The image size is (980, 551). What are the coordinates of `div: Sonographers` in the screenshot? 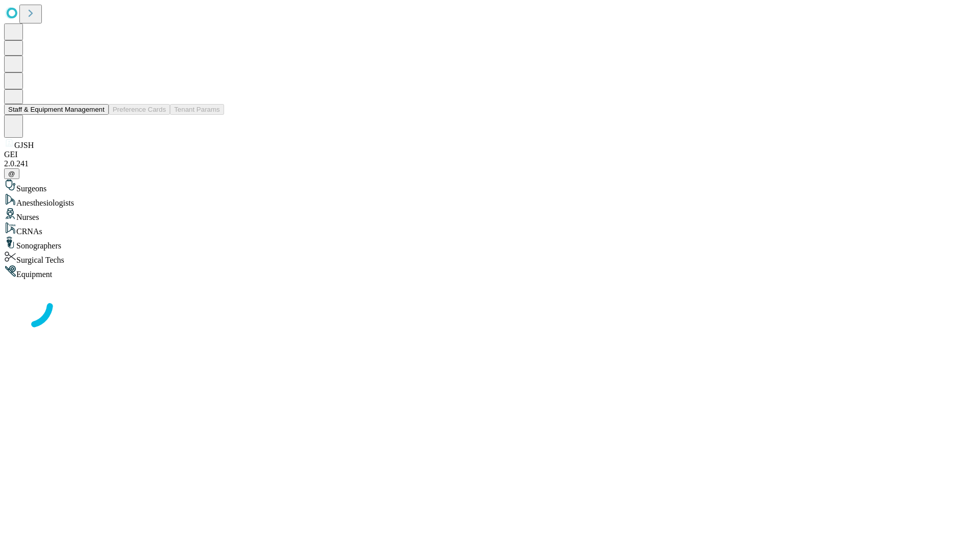 It's located at (490, 244).